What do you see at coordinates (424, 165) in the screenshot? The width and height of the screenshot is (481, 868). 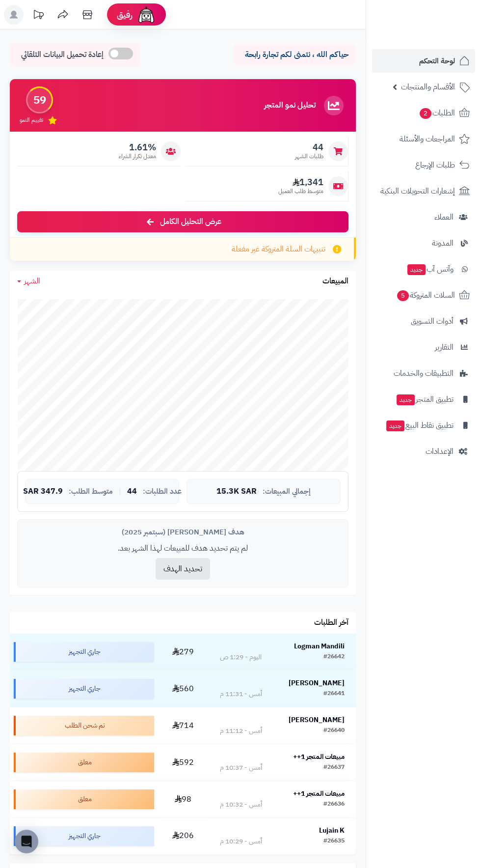 I see `a: طلبات الإرجاع` at bounding box center [424, 165].